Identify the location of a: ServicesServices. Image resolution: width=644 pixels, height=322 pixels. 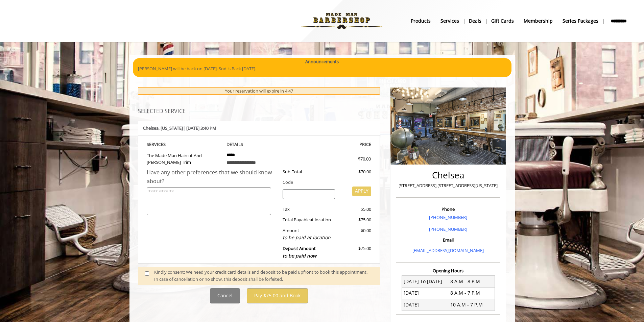
(451, 21).